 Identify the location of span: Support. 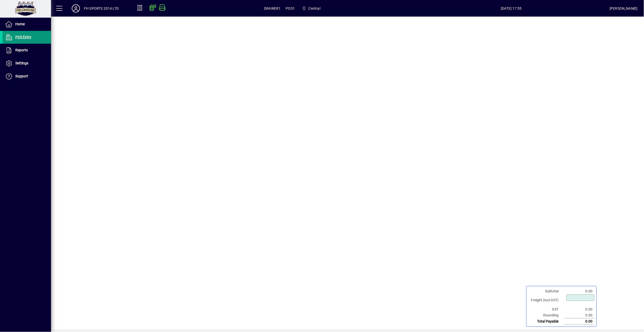
(22, 76).